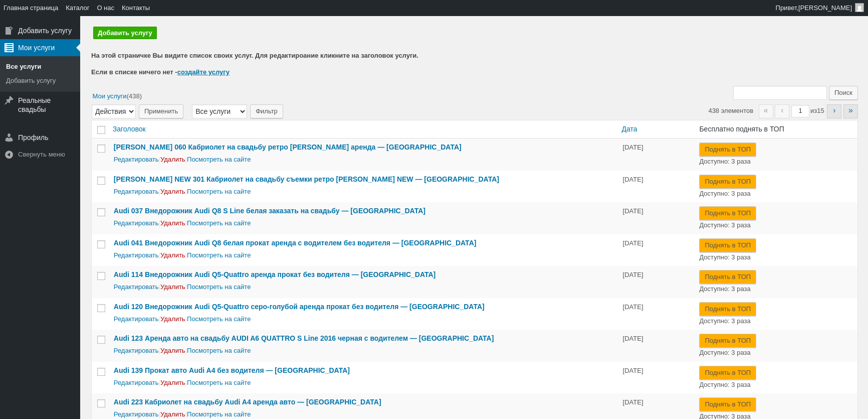 Image resolution: width=868 pixels, height=419 pixels. What do you see at coordinates (776, 130) in the screenshot?
I see `th: Бесплатно поднять в ТОП` at bounding box center [776, 130].